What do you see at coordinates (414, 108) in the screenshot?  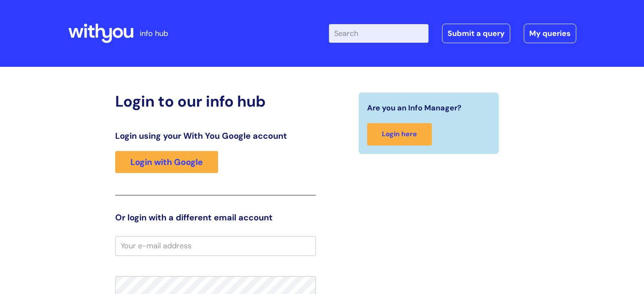 I see `span: Are you an Info Manager?` at bounding box center [414, 108].